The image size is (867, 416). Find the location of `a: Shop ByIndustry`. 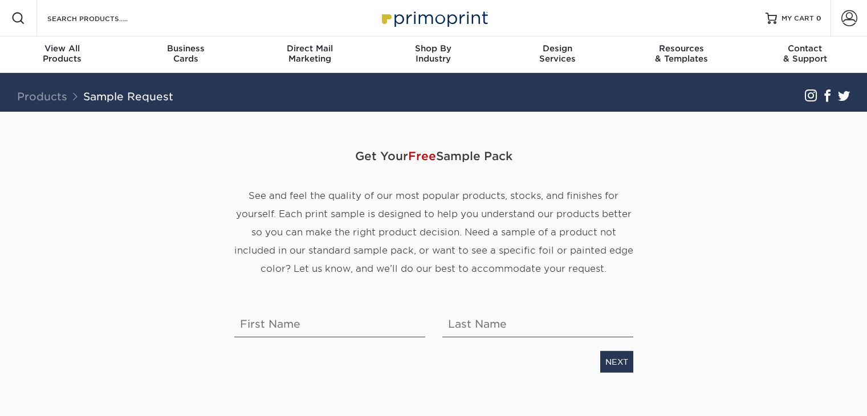

a: Shop ByIndustry is located at coordinates (433, 55).